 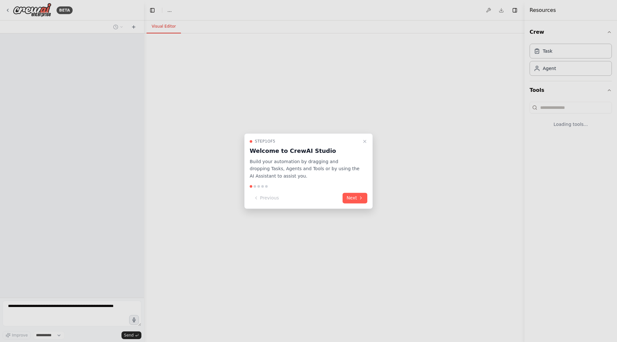 I want to click on button: Next, so click(x=355, y=198).